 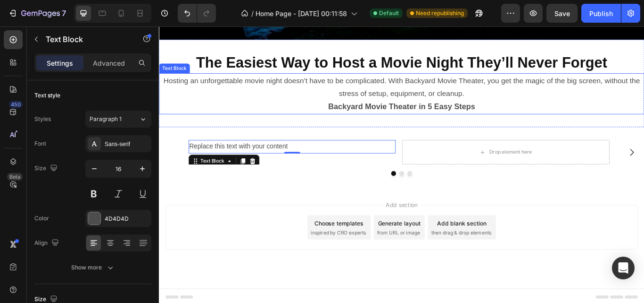 What do you see at coordinates (127, 144) in the screenshot?
I see `div: Sans-serif` at bounding box center [127, 144].